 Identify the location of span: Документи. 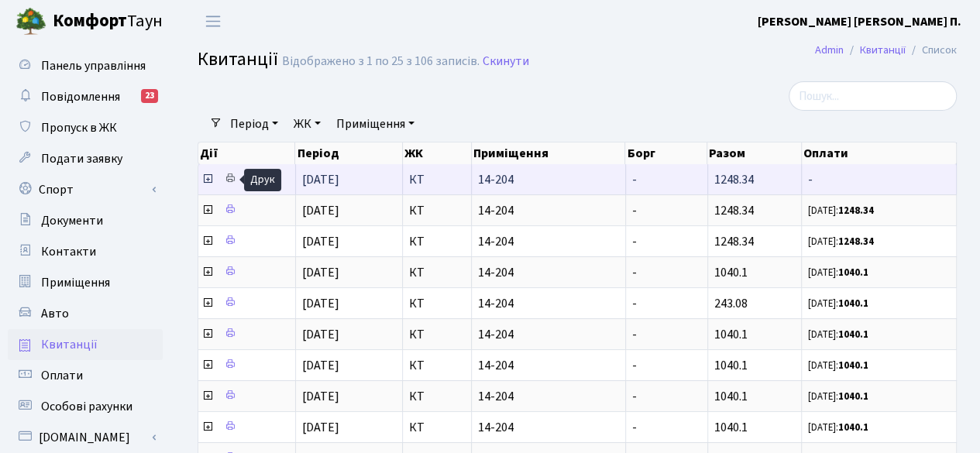
(72, 221).